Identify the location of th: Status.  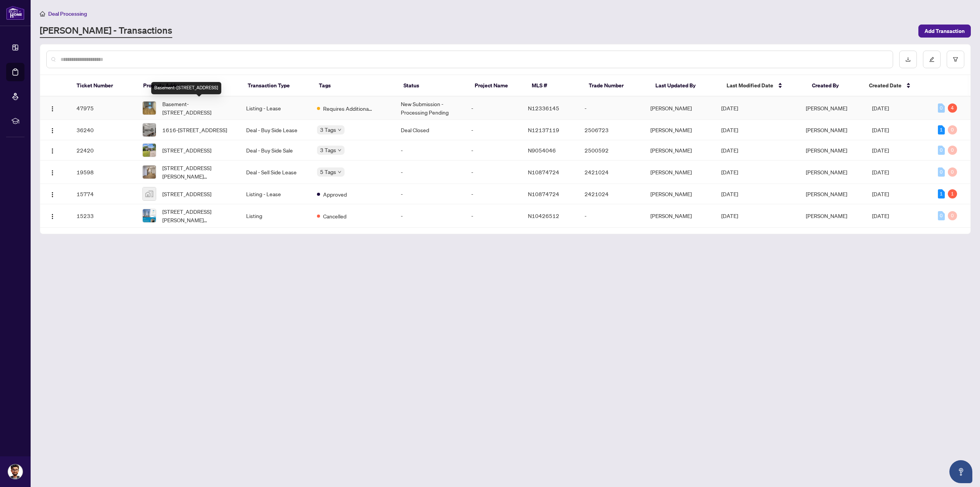
(432, 86).